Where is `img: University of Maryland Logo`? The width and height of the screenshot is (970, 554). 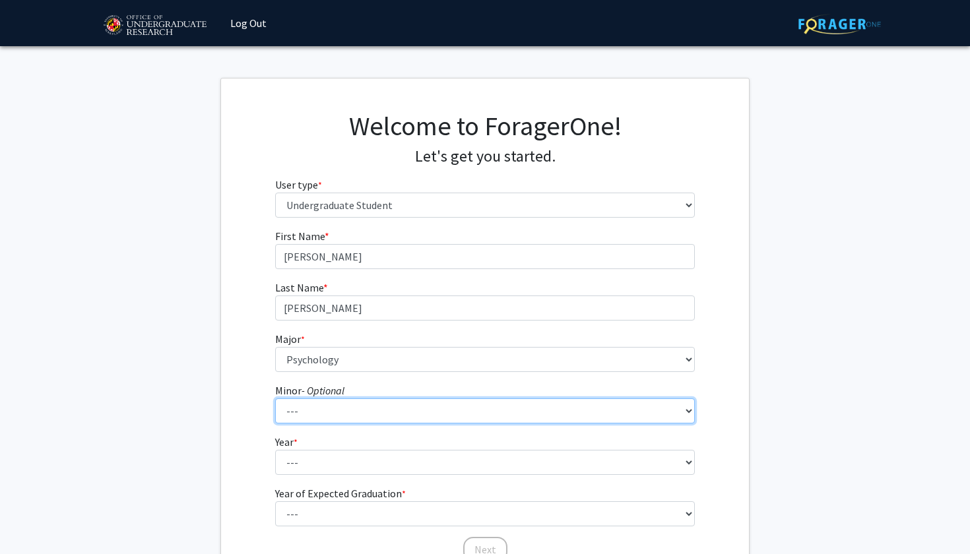 img: University of Maryland Logo is located at coordinates (154, 26).